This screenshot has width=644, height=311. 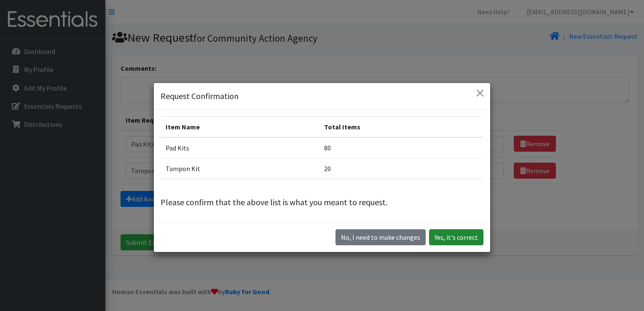 I want to click on td: Pad Kits, so click(x=240, y=148).